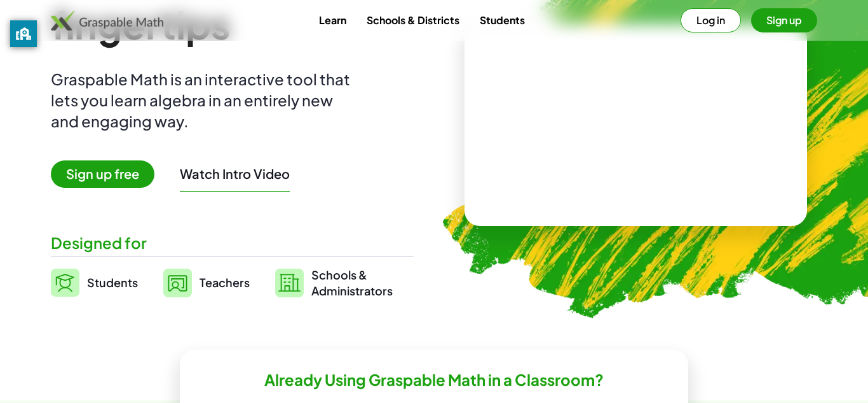  I want to click on a: Learn, so click(332, 20).